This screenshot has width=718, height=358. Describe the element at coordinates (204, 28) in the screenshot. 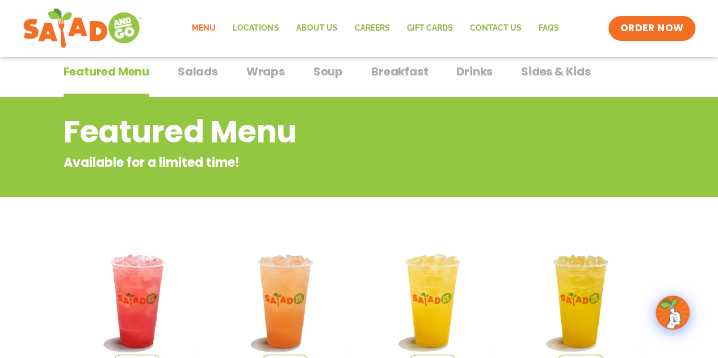

I see `a: Menu` at that location.